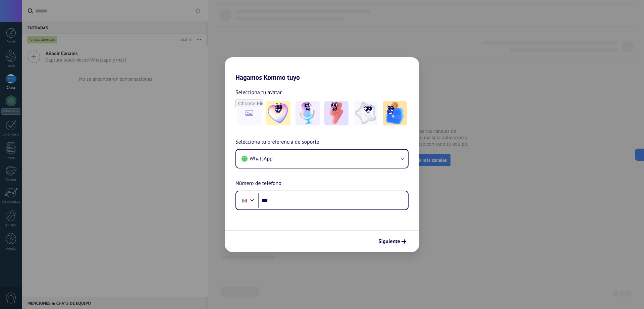  I want to click on img: -3.jpeg, so click(336, 113).